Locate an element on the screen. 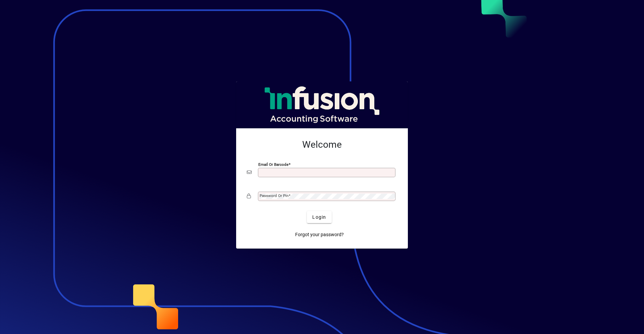  mat-label: Password or Pin is located at coordinates (274, 196).